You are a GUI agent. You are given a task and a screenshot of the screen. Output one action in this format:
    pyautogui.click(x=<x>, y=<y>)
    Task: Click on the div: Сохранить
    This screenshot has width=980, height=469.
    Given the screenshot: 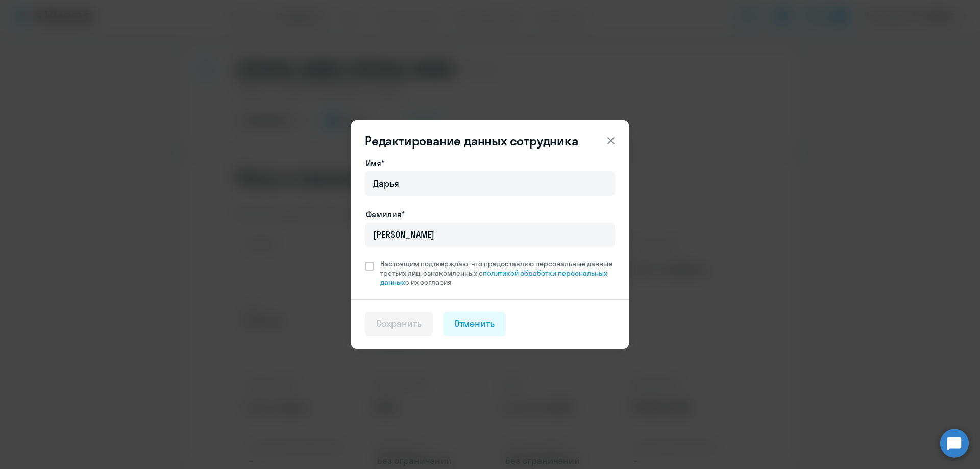 What is the action you would take?
    pyautogui.click(x=399, y=324)
    